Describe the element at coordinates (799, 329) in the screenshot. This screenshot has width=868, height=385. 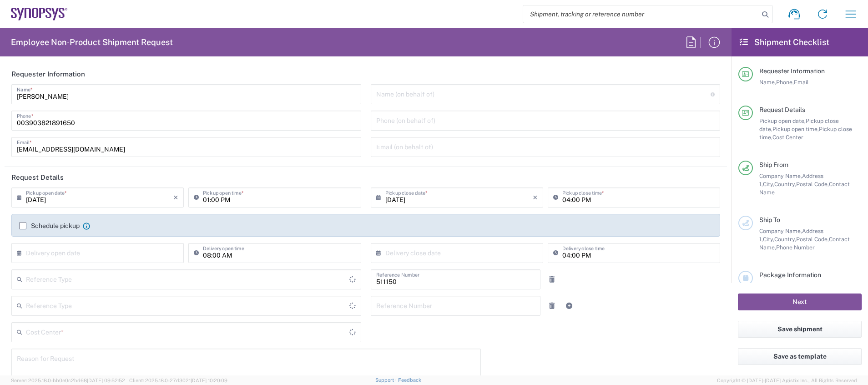
I see `button: Save shipment` at that location.